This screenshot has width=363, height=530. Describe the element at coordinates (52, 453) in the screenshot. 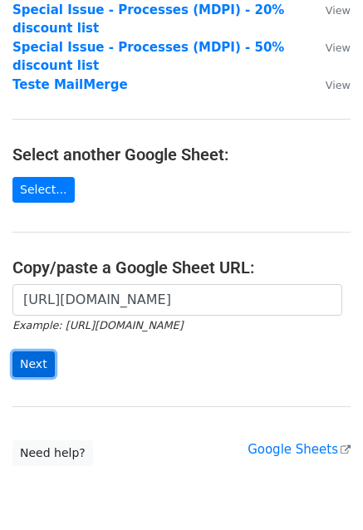

I see `a: Need help?` at that location.